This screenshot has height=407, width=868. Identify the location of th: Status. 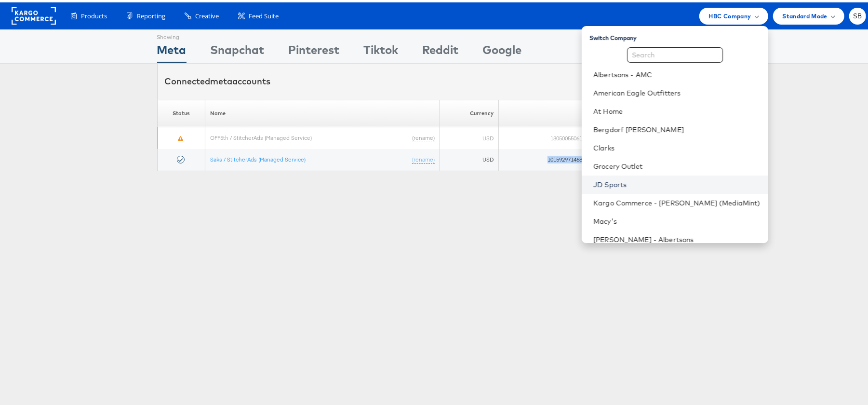
(181, 111).